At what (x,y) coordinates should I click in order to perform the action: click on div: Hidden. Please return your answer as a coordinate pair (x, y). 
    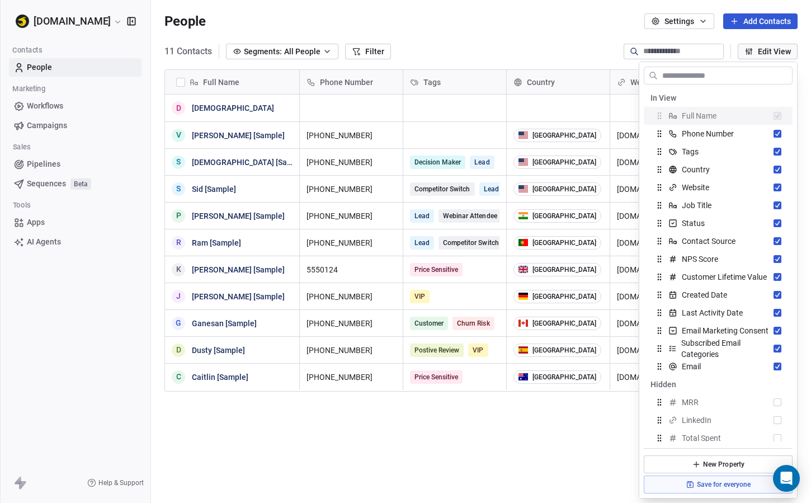
    Looking at the image, I should click on (718, 384).